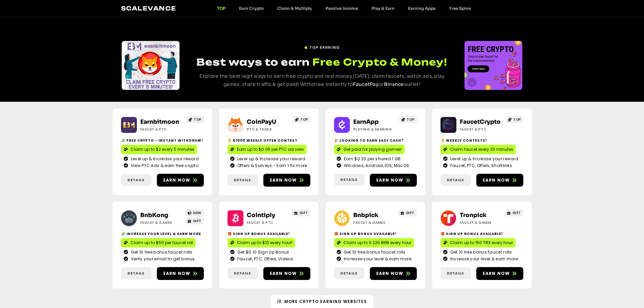 The width and height of the screenshot is (644, 308). I want to click on h2: 💸 Free crypto - Instant withdraw!, so click(162, 140).